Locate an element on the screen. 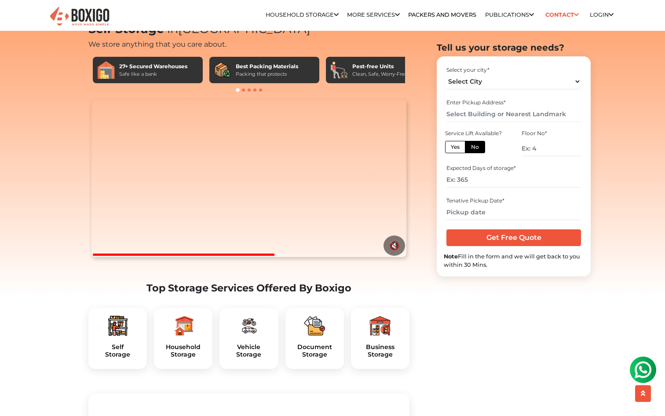  div: Select your city is located at coordinates (513, 70).